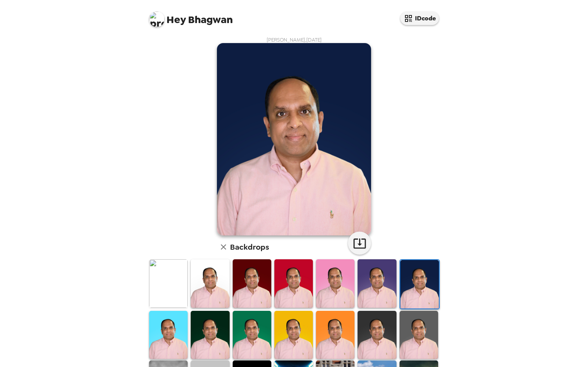 This screenshot has height=367, width=588. Describe the element at coordinates (294, 139) in the screenshot. I see `img: user` at that location.